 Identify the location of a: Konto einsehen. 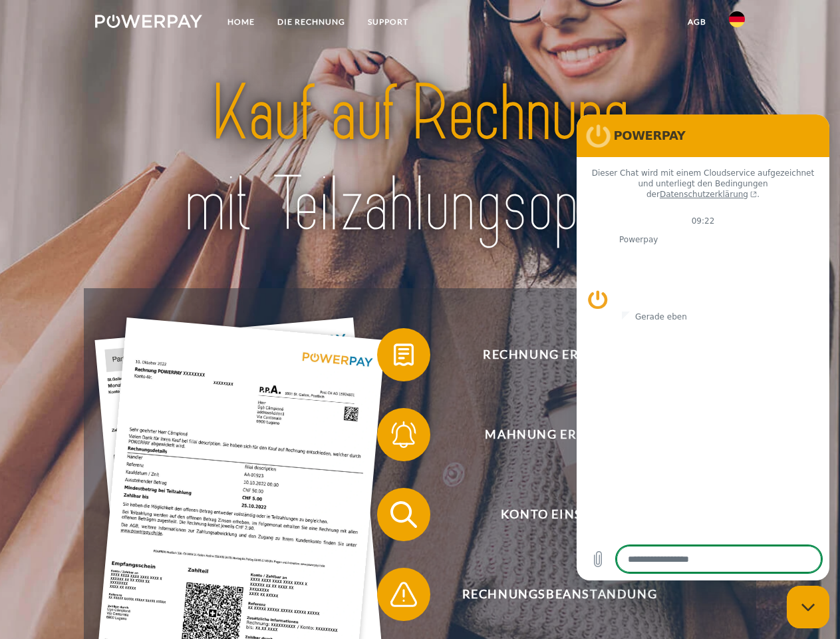
(551, 514).